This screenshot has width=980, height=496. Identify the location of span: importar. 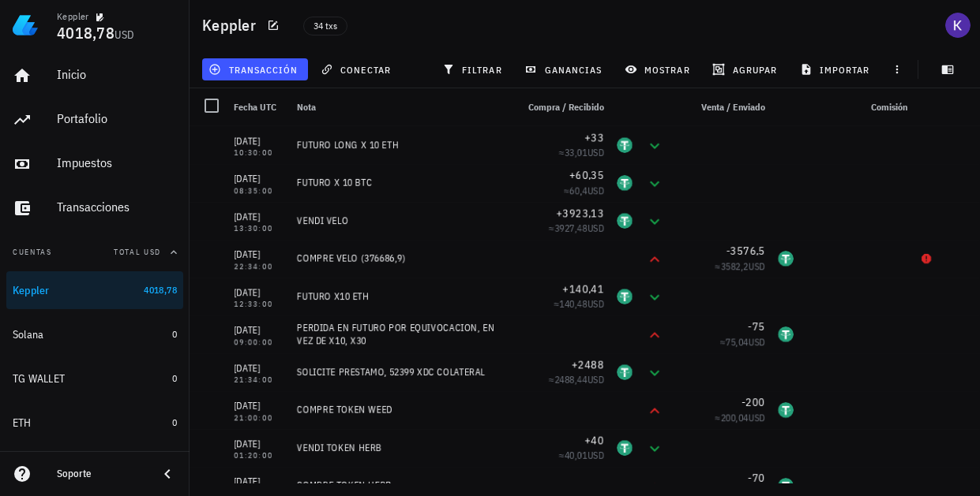
(836, 70).